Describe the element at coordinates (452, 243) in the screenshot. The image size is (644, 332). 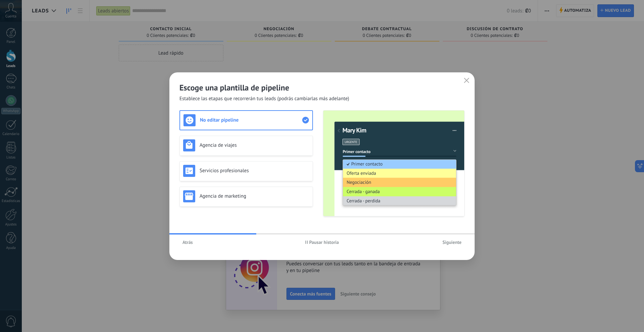
I see `button: Siguiente` at that location.